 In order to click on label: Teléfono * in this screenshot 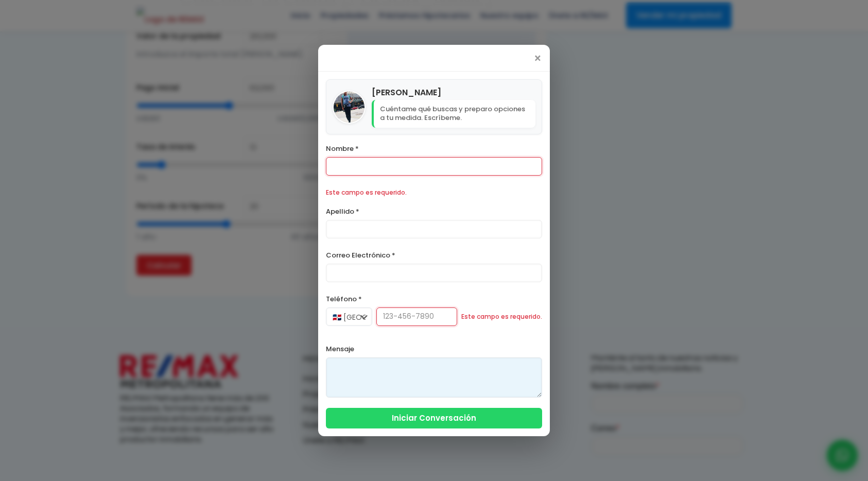, I will do `click(434, 299)`.